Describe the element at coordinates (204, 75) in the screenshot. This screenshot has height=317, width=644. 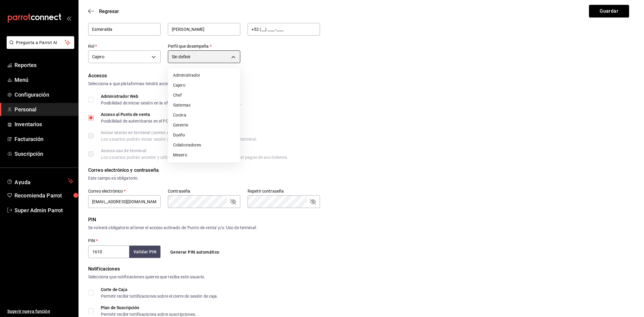
I see `li: Administrador` at that location.